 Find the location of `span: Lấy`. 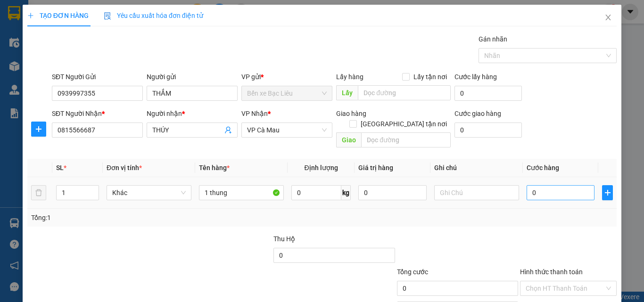

span: Lấy is located at coordinates (347, 93).